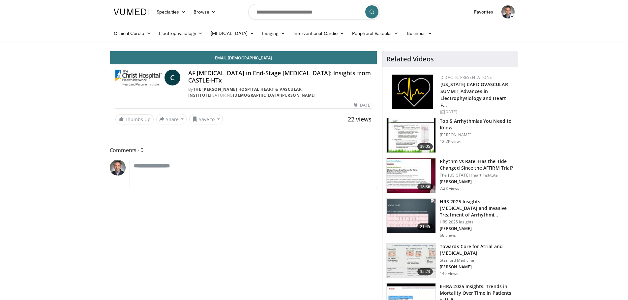  Describe the element at coordinates (420, 33) in the screenshot. I see `a: Business` at that location.